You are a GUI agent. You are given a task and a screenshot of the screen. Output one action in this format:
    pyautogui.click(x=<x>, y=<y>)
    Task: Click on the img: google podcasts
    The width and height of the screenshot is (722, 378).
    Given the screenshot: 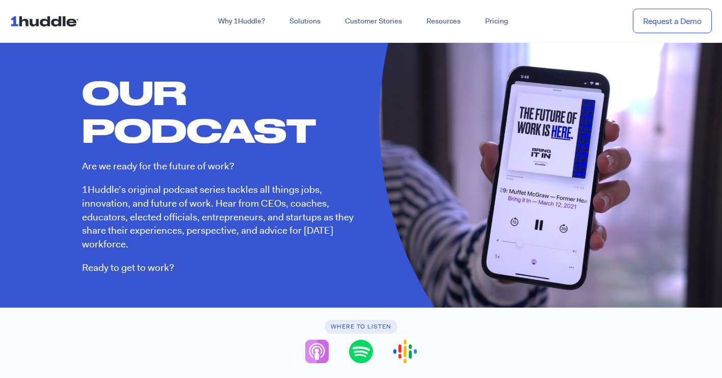 What is the action you would take?
    pyautogui.click(x=405, y=351)
    